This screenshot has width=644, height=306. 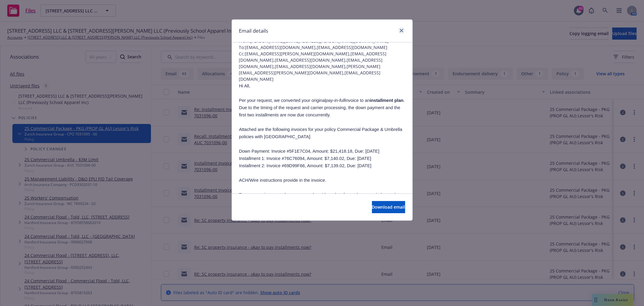 I want to click on span: Attached are the following invoices for your policy Commercial Package & Umbrella policies with [..., so click(x=321, y=133).